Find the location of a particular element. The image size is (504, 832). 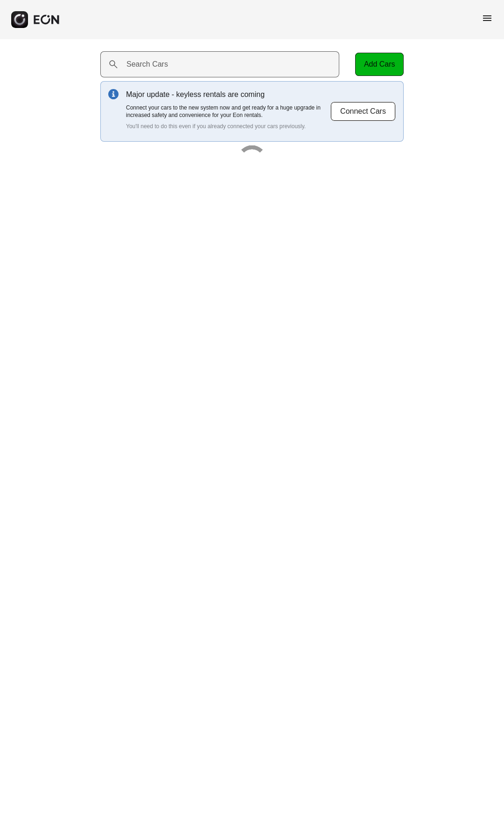

p: You'll need to do this even if you already connected your cars previously. is located at coordinates (228, 126).